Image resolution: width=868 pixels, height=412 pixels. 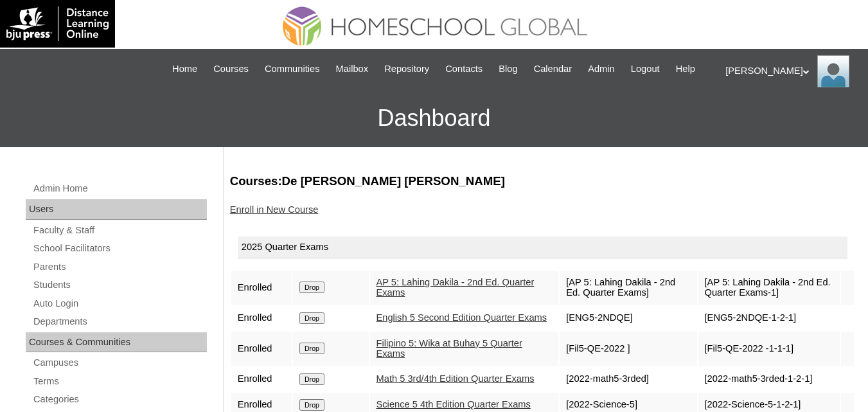 What do you see at coordinates (508, 69) in the screenshot?
I see `span: Blog` at bounding box center [508, 69].